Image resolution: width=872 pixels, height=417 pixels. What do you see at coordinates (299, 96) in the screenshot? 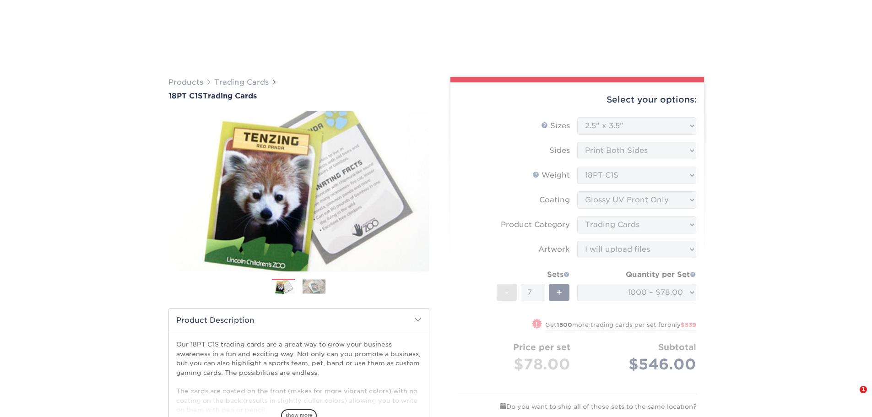
I see `a: 18PT C1STrading Cards` at bounding box center [299, 96].